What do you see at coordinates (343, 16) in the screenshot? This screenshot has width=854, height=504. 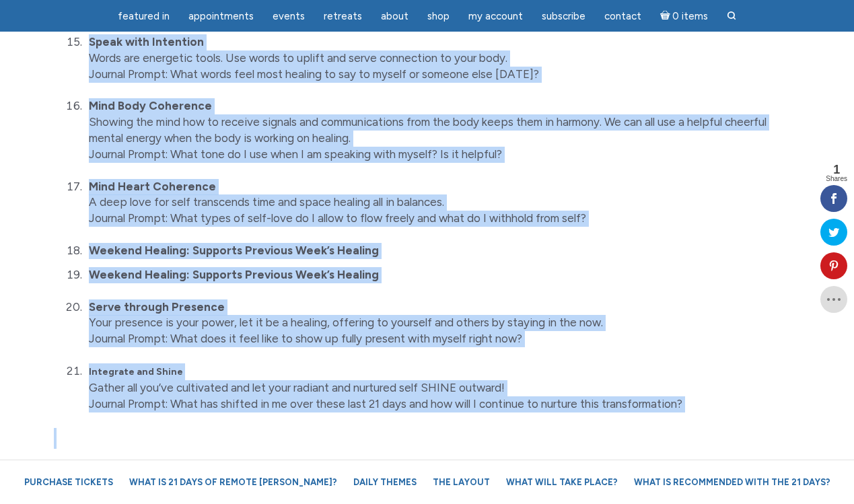 I see `a: Retreats` at bounding box center [343, 16].